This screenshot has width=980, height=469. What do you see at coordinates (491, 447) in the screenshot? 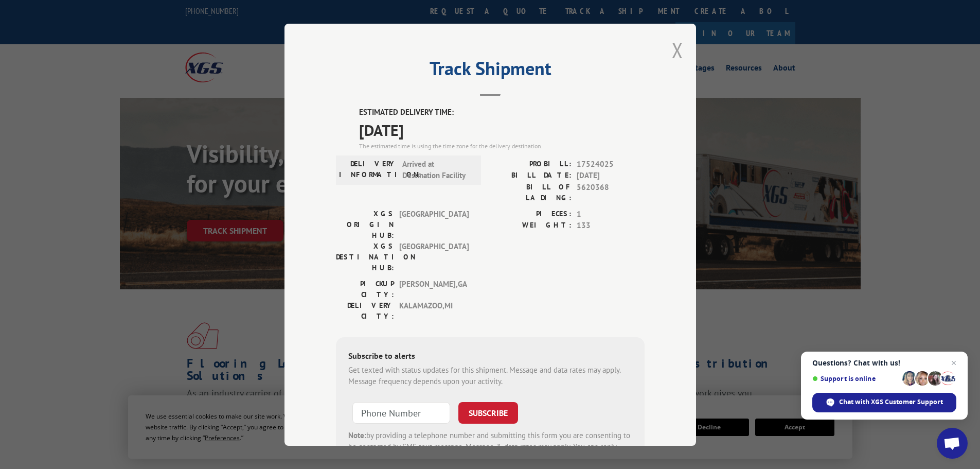
I see `div: by providing a telephone number and submitting this form you are consenting to be contacted by SM...` at bounding box center [491, 447].